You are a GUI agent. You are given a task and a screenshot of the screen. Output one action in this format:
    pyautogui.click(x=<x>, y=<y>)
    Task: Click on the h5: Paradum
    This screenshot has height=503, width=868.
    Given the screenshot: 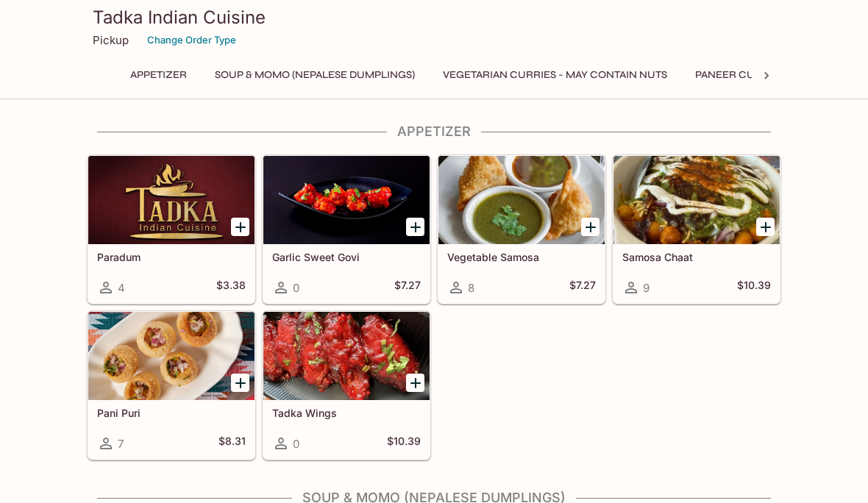 What is the action you would take?
    pyautogui.click(x=172, y=257)
    